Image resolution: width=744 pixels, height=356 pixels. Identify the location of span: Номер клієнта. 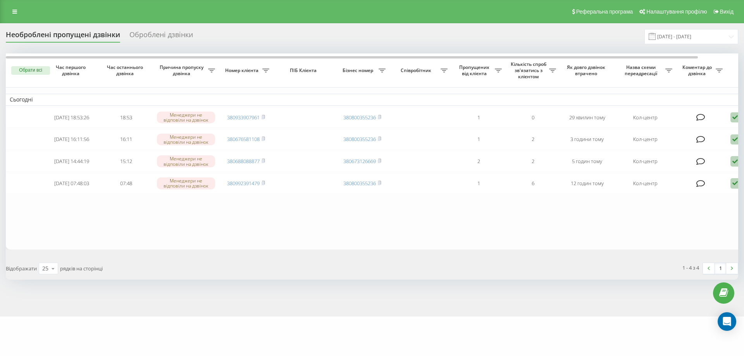
(242, 70).